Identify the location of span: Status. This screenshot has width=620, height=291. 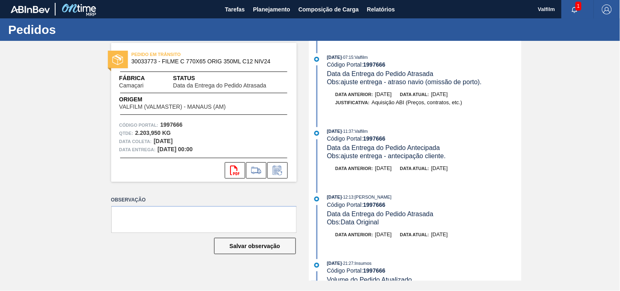
(231, 78).